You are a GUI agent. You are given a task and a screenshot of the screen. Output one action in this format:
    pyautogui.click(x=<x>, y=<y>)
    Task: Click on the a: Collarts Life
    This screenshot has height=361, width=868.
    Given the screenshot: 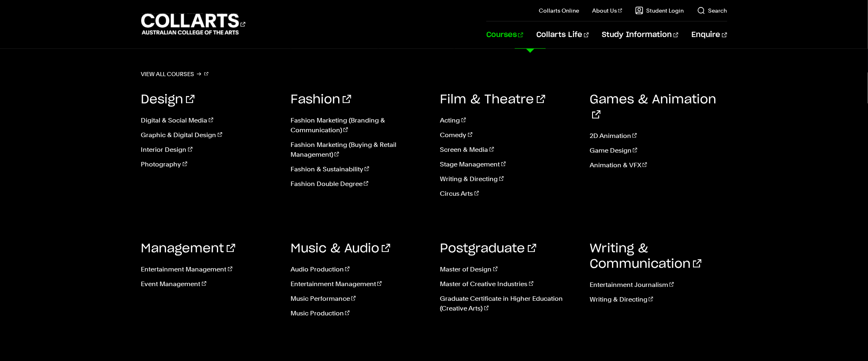 What is the action you would take?
    pyautogui.click(x=562, y=35)
    